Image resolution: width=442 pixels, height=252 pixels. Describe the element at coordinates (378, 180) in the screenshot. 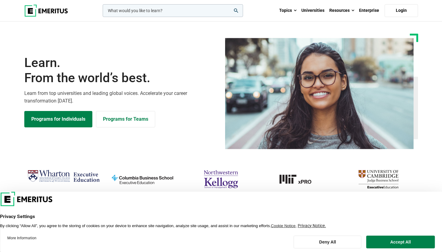

I see `a: cambridge-judge-business-school` at that location.